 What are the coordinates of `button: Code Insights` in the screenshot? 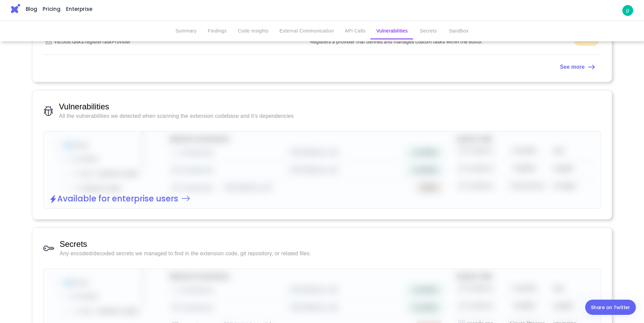 It's located at (253, 31).